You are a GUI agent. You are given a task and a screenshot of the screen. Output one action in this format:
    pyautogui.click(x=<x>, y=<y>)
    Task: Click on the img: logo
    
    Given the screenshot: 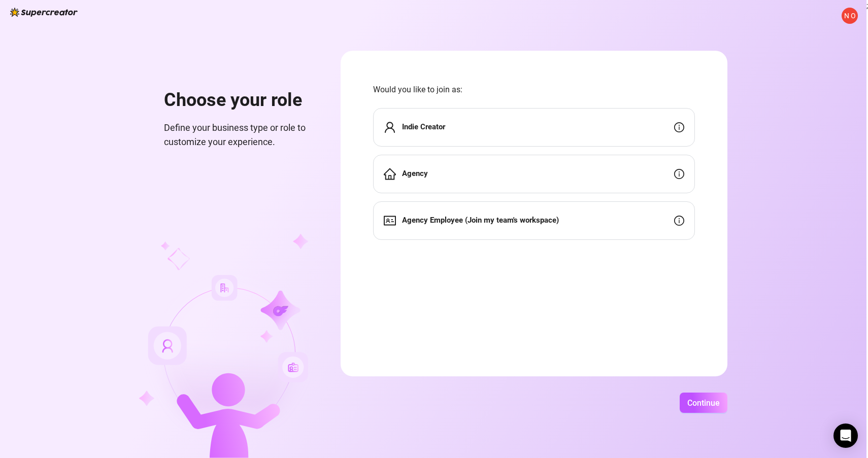 What is the action you would take?
    pyautogui.click(x=44, y=12)
    